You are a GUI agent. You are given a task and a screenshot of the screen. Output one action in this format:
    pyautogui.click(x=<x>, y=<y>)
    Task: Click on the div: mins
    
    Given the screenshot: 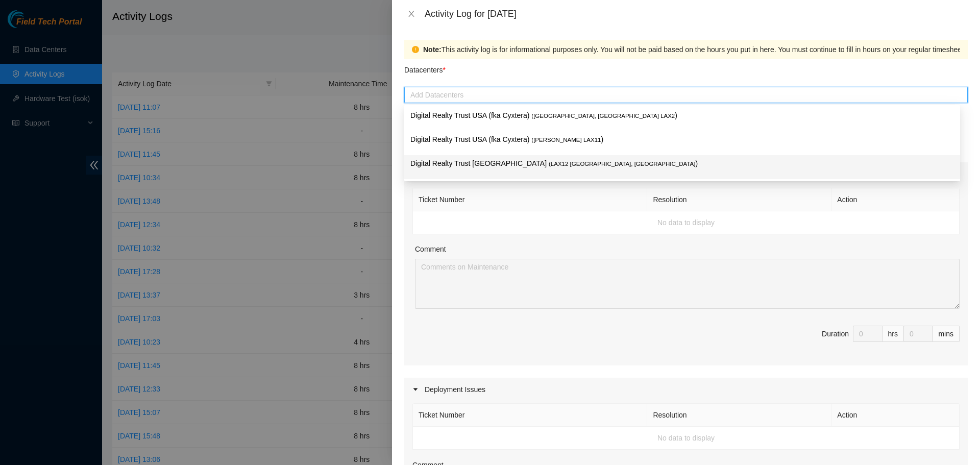 What is the action you would take?
    pyautogui.click(x=947, y=334)
    